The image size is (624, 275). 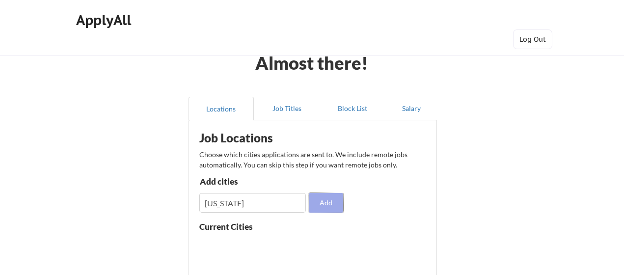 What do you see at coordinates (105, 20) in the screenshot?
I see `div: ApplyAll` at bounding box center [105, 20].